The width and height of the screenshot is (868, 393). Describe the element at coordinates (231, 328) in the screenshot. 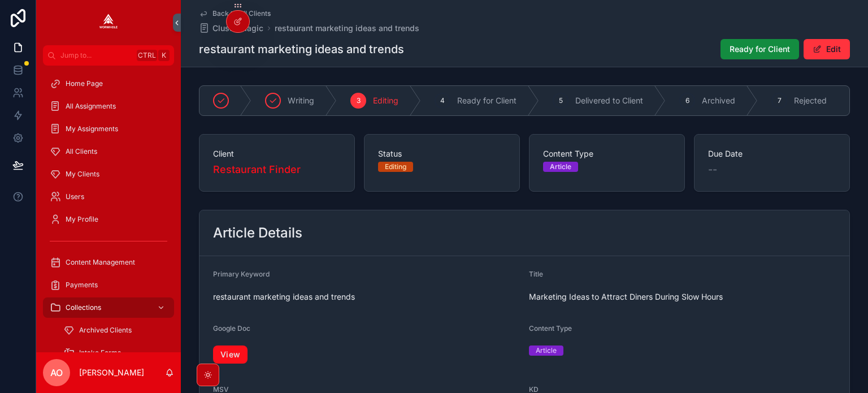

I see `span: Google Doc` at that location.